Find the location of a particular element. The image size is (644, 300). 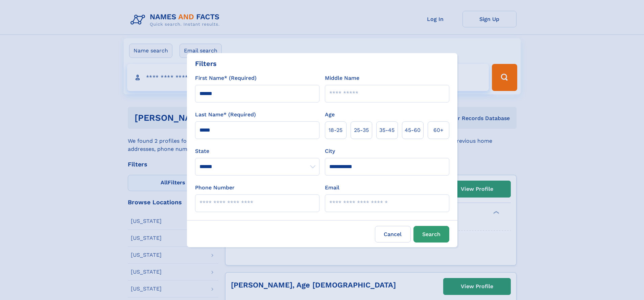

label: Middle Name is located at coordinates (342, 78).